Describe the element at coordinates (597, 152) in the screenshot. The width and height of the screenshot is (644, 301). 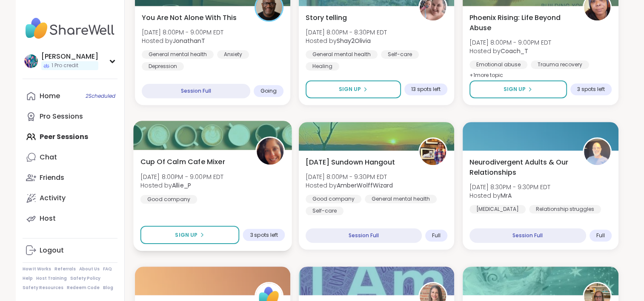
I see `img: MrA` at that location.